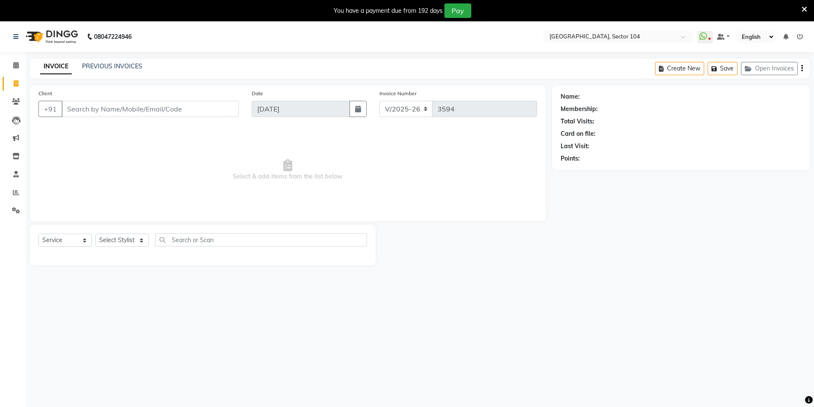 The image size is (814, 407). I want to click on label: Invoice Number, so click(398, 94).